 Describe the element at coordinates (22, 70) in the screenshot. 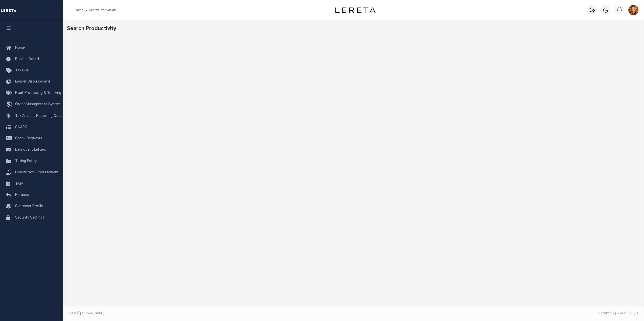

I see `span: Tax Bills` at that location.